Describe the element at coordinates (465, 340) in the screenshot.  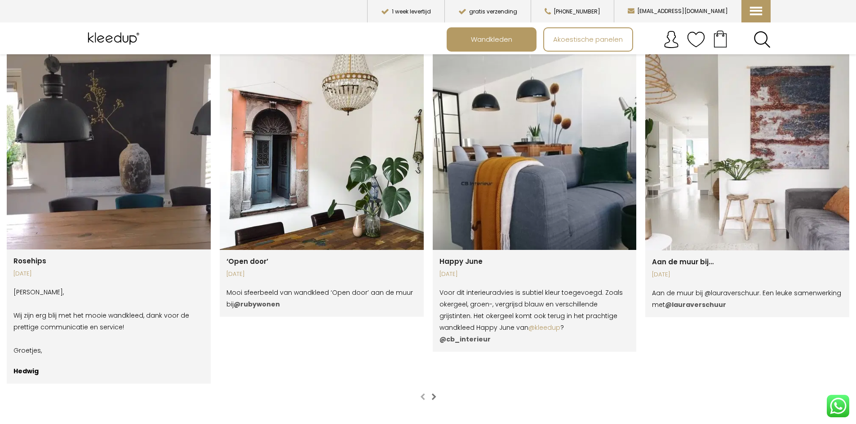
I see `strong: @cb_interieur` at that location.